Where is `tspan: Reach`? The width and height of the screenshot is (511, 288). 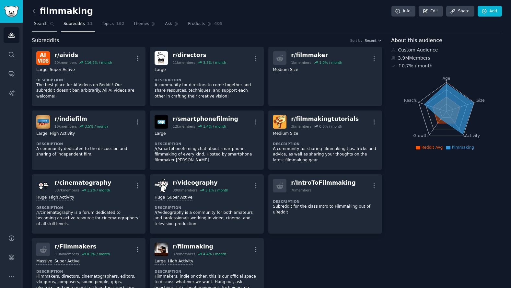
tspan: Reach is located at coordinates (410, 100).